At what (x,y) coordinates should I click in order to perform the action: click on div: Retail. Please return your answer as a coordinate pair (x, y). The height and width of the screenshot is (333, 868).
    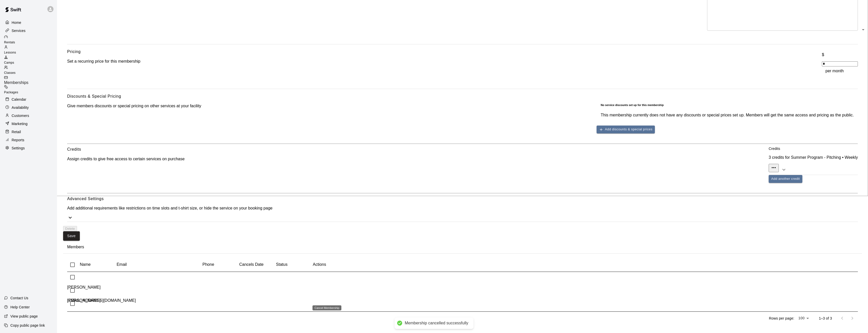
    Looking at the image, I should click on (29, 132).